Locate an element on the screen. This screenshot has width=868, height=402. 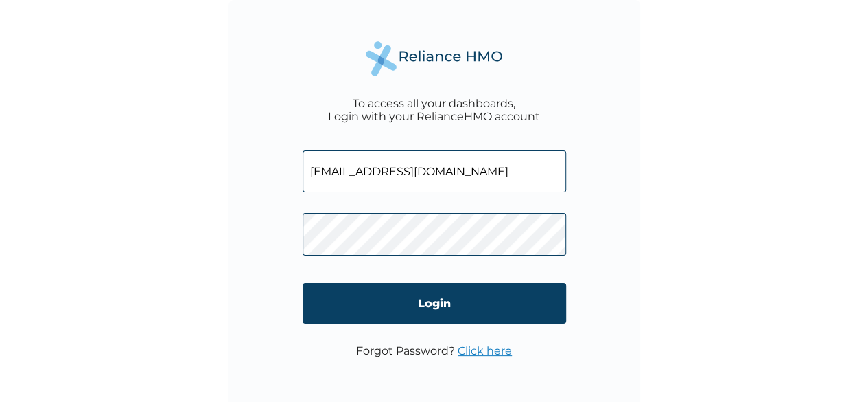
img: Reliance Health's Logo is located at coordinates (434, 58).